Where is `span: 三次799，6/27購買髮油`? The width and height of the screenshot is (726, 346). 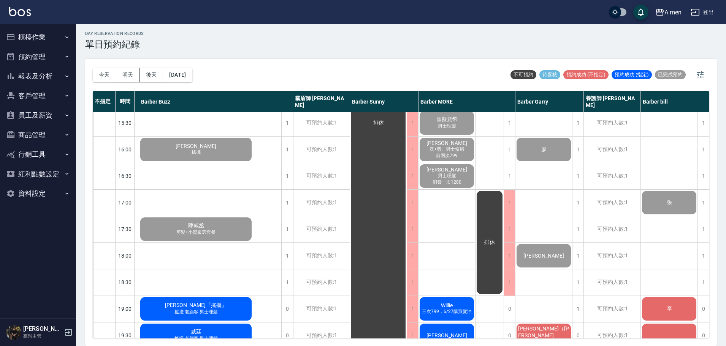 span: 三次799，6/27購買髮油 is located at coordinates (446, 312).